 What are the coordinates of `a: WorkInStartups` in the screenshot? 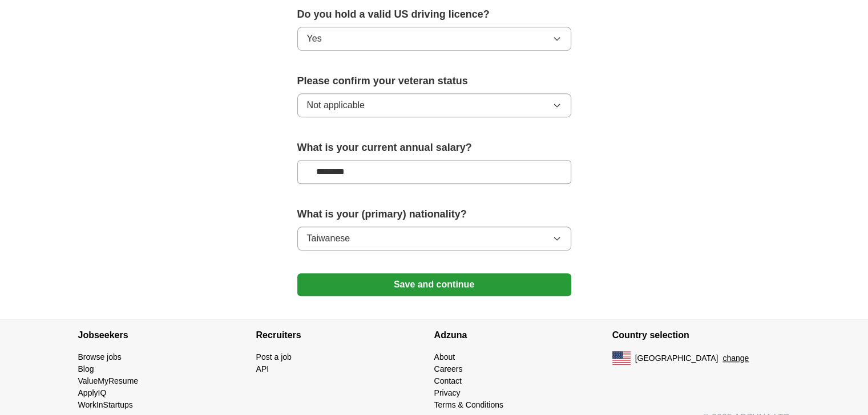 It's located at (105, 405).